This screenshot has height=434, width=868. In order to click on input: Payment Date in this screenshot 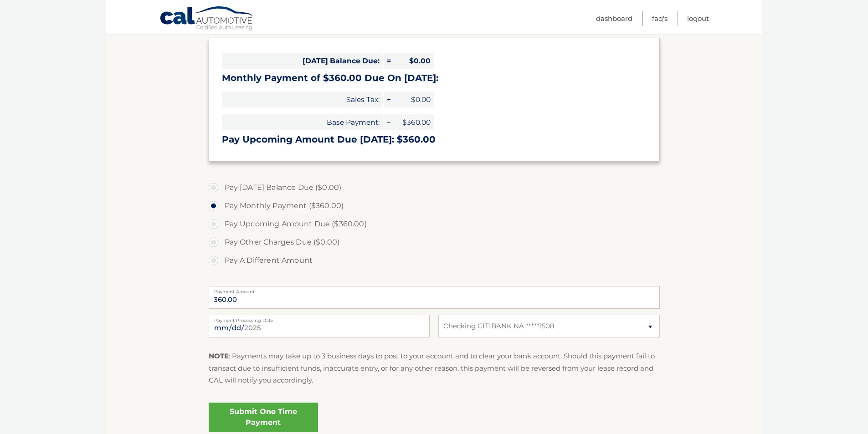, I will do `click(319, 326)`.